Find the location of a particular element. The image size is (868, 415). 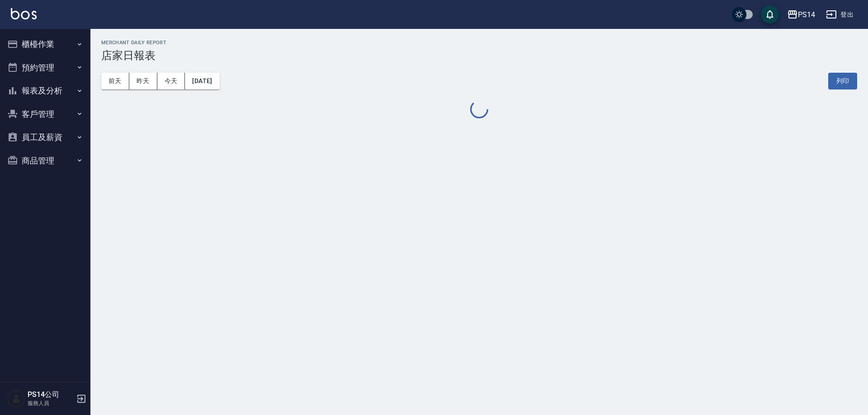

div: PS14 is located at coordinates (806, 14).